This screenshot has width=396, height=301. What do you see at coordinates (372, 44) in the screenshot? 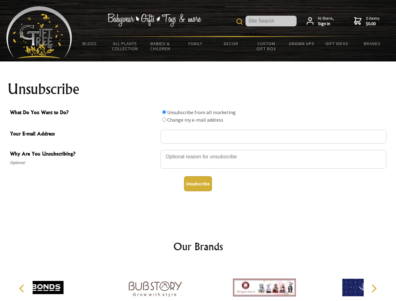
I see `a: Brands` at bounding box center [372, 44].